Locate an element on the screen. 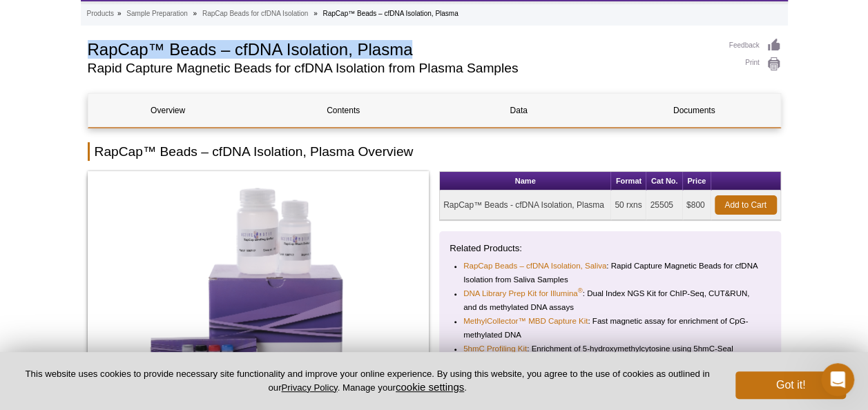 The width and height of the screenshot is (868, 410). img: RapCap Beads is located at coordinates (258, 285).